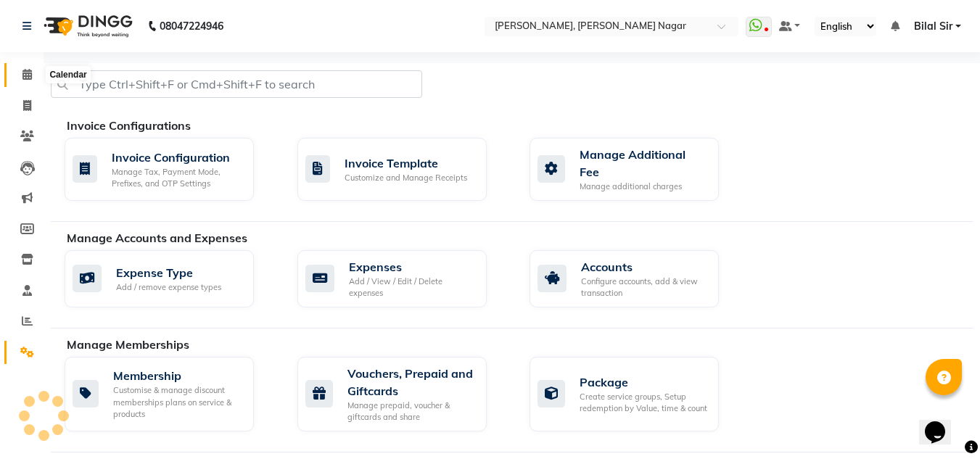 The width and height of the screenshot is (980, 459). Describe the element at coordinates (177, 157) in the screenshot. I see `div: Invoice Configuration` at that location.